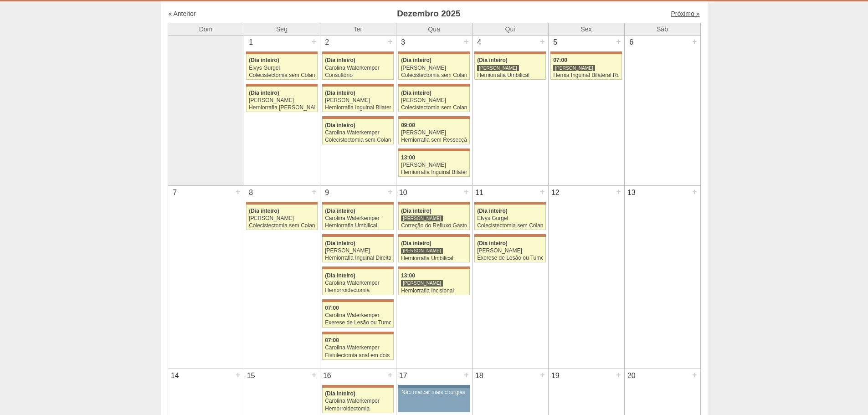 The height and width of the screenshot is (415, 868). Describe the element at coordinates (662, 29) in the screenshot. I see `th: Sáb` at that location.